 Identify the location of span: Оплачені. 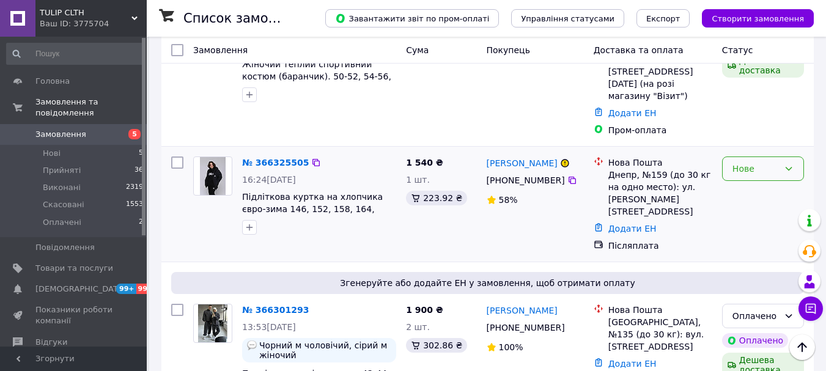
(62, 222).